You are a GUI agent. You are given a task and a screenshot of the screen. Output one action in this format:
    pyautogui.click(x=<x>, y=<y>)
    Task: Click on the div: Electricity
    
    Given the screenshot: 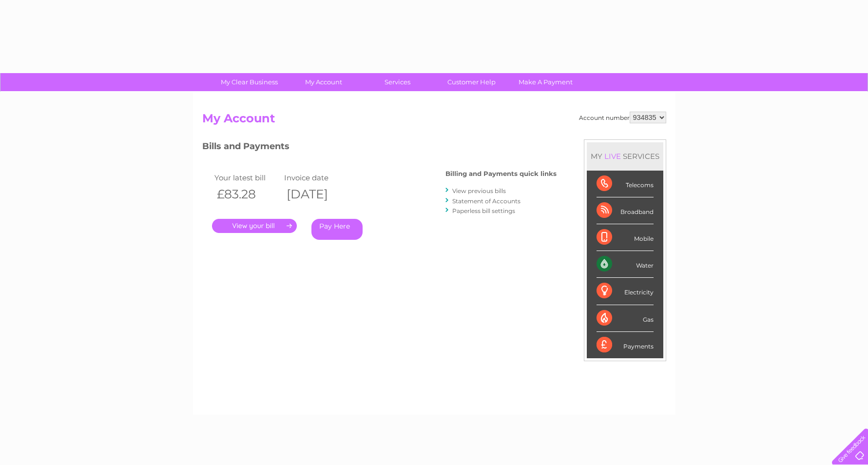 What is the action you would take?
    pyautogui.click(x=625, y=291)
    